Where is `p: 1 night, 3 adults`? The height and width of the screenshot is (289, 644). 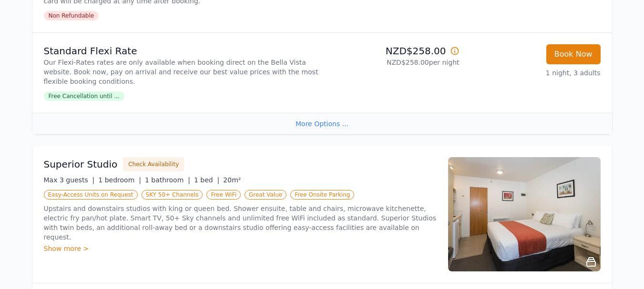 p: 1 night, 3 adults is located at coordinates (534, 73).